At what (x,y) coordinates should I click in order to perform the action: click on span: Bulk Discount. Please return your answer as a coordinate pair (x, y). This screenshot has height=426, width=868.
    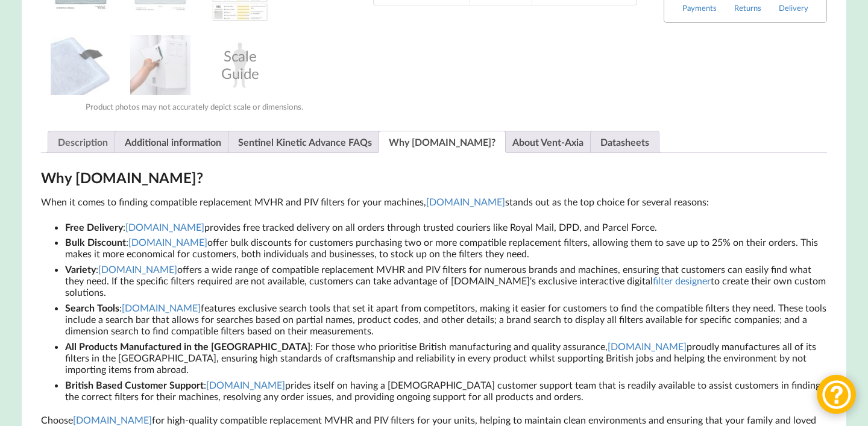
    Looking at the image, I should click on (95, 241).